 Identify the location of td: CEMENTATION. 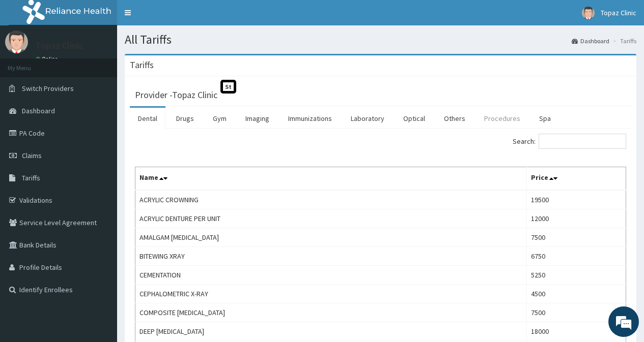
(331, 275).